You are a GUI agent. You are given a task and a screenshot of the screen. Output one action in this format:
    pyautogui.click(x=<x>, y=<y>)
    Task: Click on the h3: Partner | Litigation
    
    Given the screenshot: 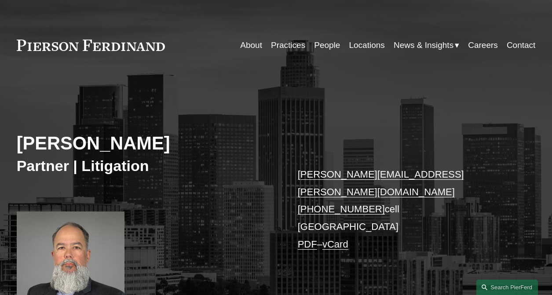 What is the action you would take?
    pyautogui.click(x=146, y=166)
    